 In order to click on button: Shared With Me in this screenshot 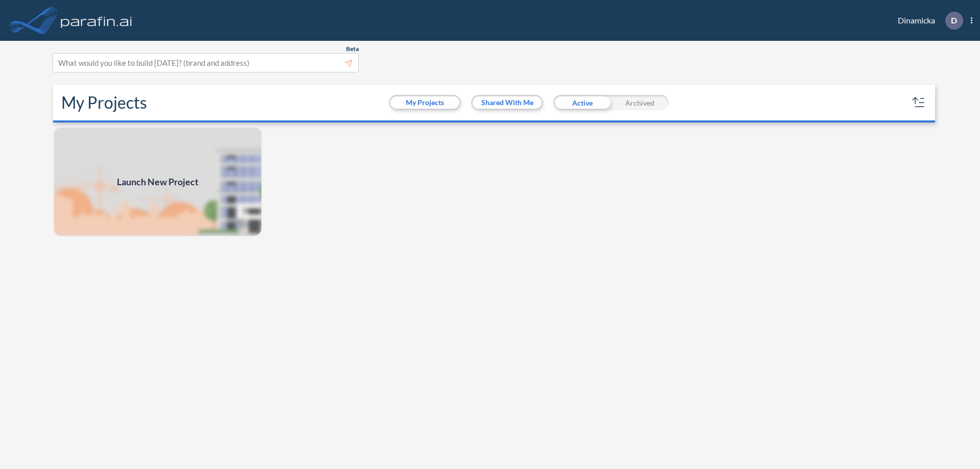, I will do `click(507, 103)`.